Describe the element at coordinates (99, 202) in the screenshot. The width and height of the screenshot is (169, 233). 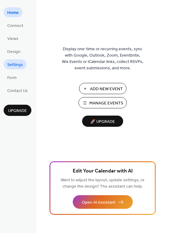
I see `span: Open AI Assistant` at that location.